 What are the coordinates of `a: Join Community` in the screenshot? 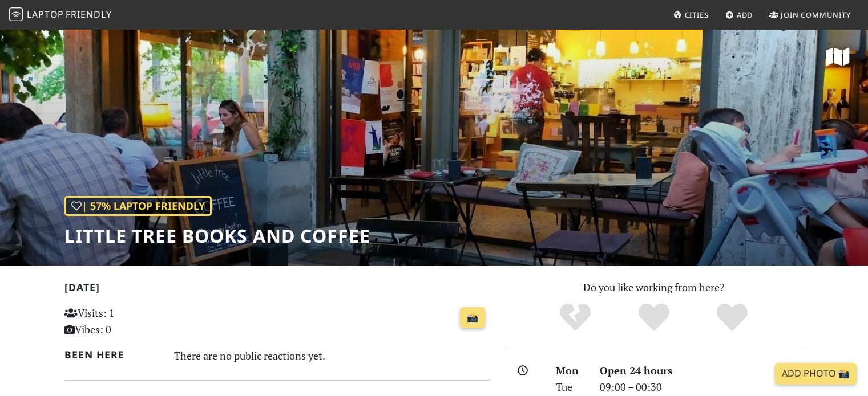 It's located at (809, 15).